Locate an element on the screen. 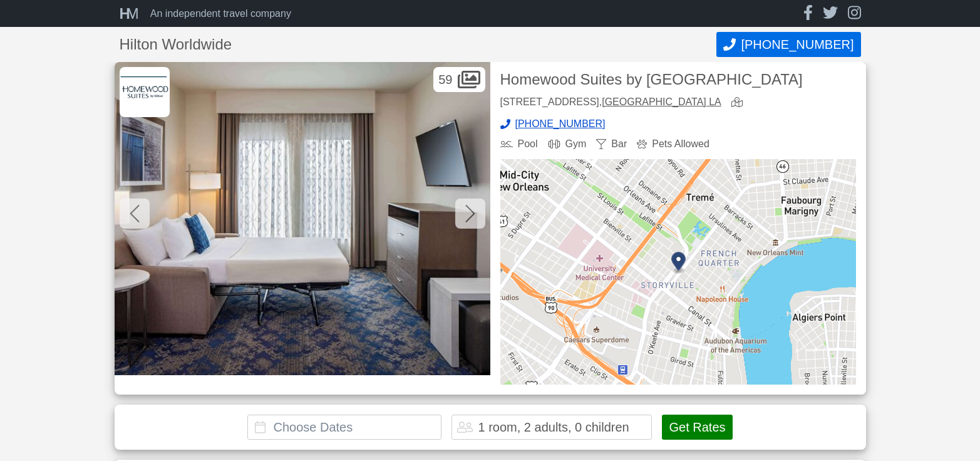  h1: Hilton Worldwide is located at coordinates (418, 45).